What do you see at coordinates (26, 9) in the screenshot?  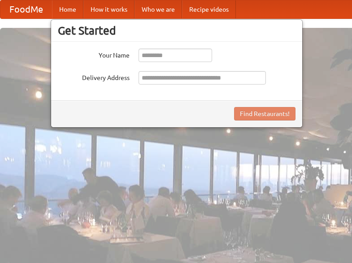 I see `a: FoodMe` at bounding box center [26, 9].